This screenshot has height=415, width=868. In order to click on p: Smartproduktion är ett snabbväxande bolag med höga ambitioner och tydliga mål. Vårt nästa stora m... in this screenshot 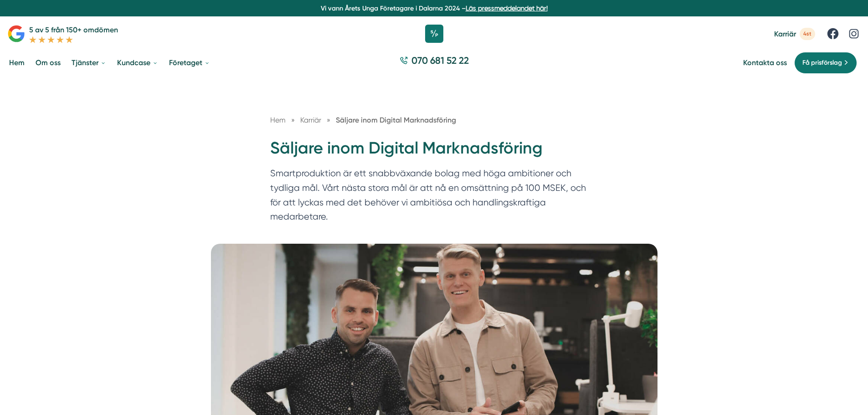, I will do `click(434, 197)`.